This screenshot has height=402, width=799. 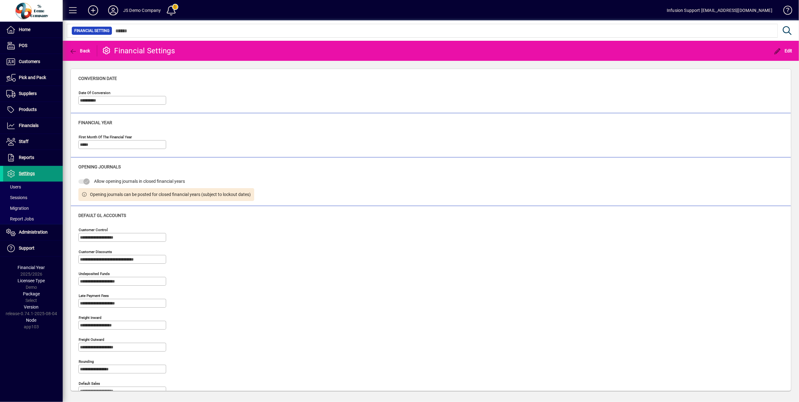 I want to click on span: Users, so click(x=13, y=187).